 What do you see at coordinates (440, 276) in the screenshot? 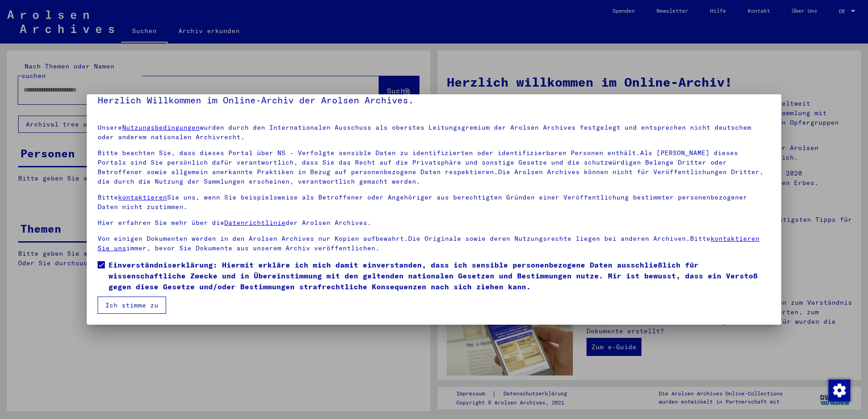
I see `span: Einverständniserklärung: Hiermit erkläre ich mich damit einverstanden, dass ich sensible personen...` at bounding box center [440, 276].